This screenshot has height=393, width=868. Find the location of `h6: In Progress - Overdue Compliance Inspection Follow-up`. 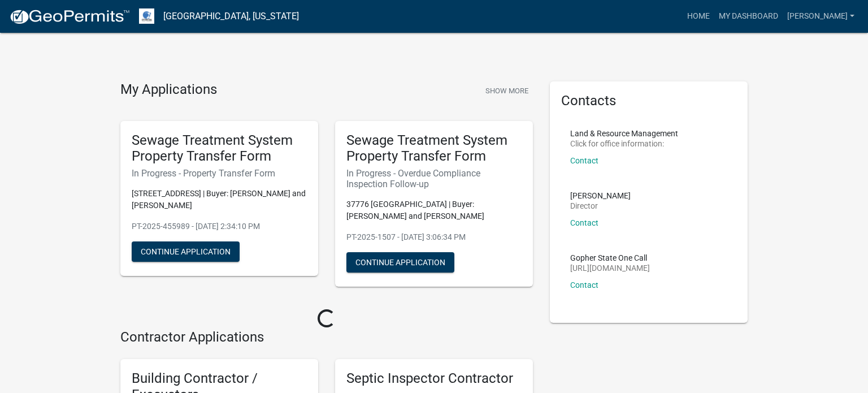

h6: In Progress - Overdue Compliance Inspection Follow-up is located at coordinates (434, 178).